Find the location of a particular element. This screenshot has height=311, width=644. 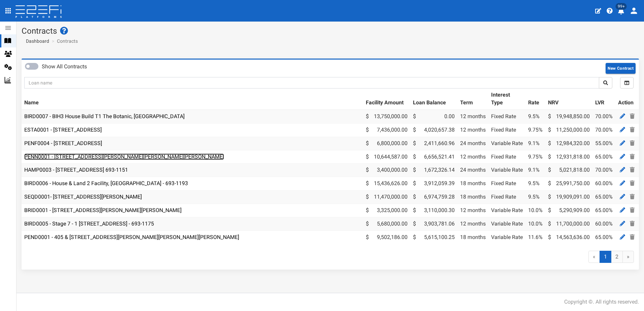

td: 5,680,000.00 is located at coordinates (387, 224).